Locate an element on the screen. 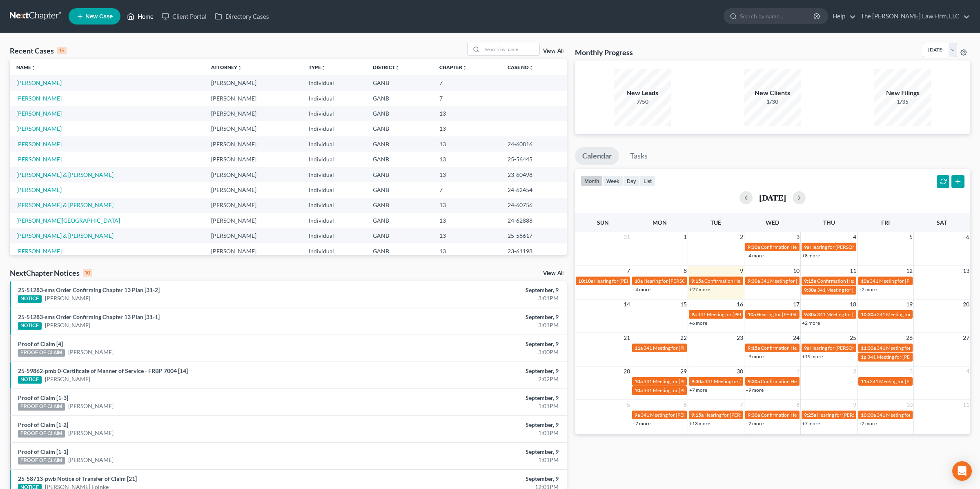  span: 1 is located at coordinates (798, 371).